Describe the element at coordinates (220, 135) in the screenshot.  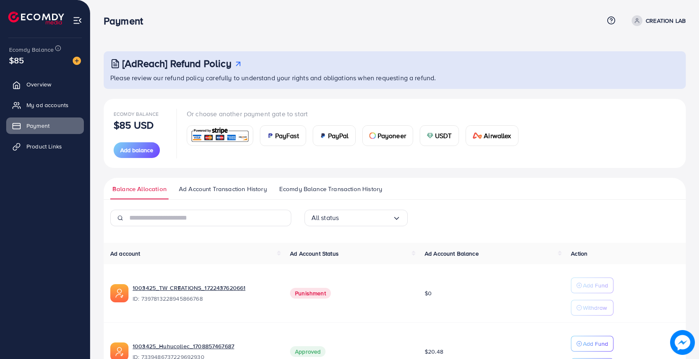
I see `a: card` at that location.